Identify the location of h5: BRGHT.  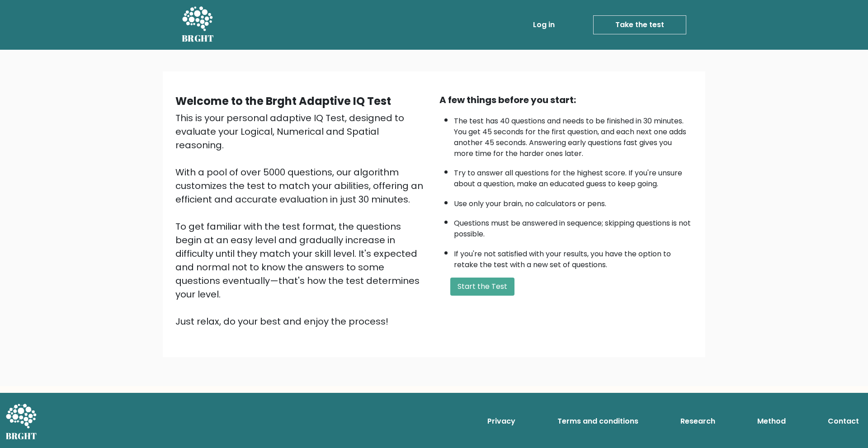
(198, 38).